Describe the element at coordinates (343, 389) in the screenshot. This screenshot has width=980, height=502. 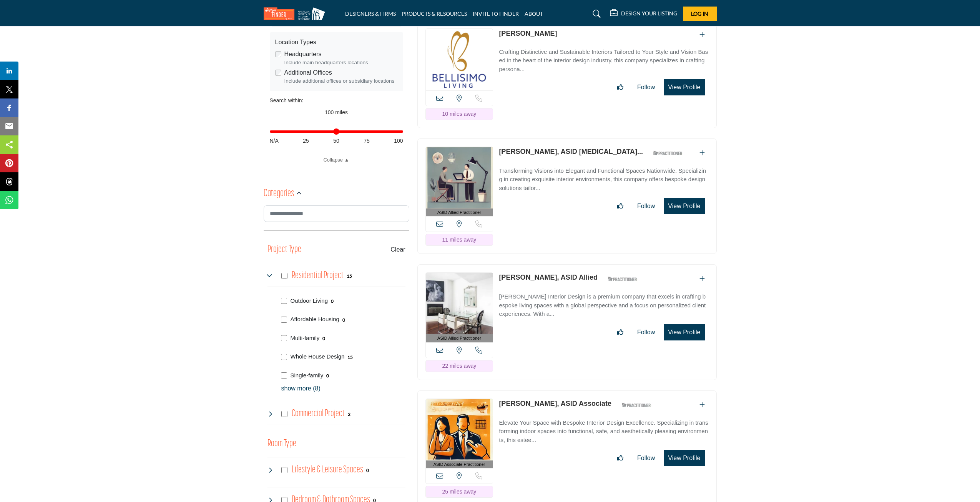
I see `p: show more (8)` at that location.